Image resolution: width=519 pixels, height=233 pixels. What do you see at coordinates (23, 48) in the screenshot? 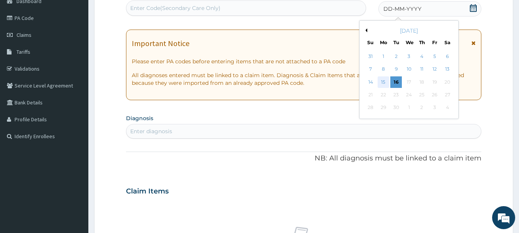
I see `img: d_794563401_company_1708531726252_794563401` at bounding box center [23, 48].